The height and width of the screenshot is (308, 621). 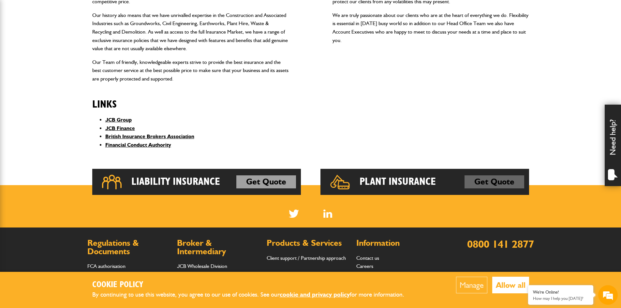 I want to click on div: Need help?, so click(x=613, y=145).